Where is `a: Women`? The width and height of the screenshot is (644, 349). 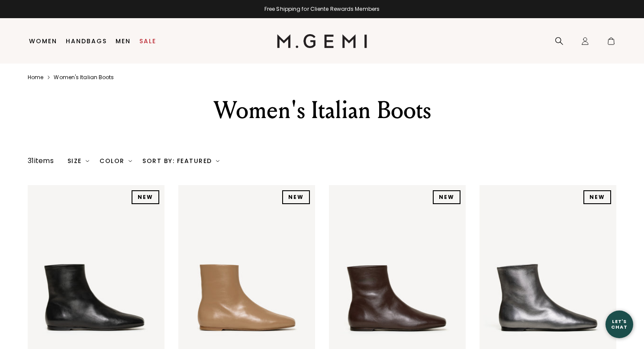
a: Women is located at coordinates (43, 41).